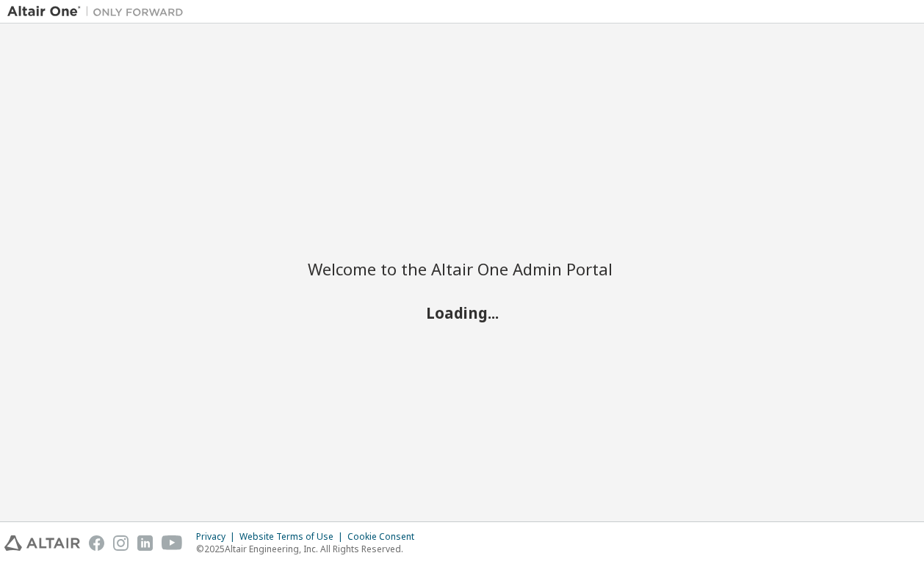 The image size is (924, 564). I want to click on img: linkedin.svg, so click(145, 542).